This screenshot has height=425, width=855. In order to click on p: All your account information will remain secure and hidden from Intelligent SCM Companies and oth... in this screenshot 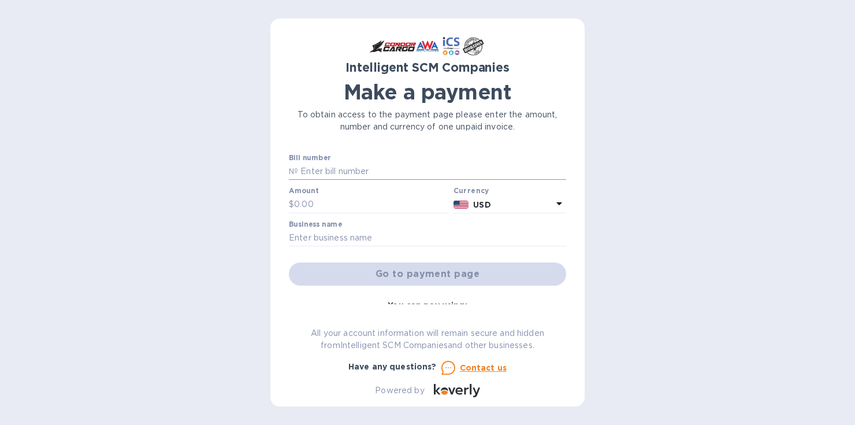, I will do `click(428, 339)`.